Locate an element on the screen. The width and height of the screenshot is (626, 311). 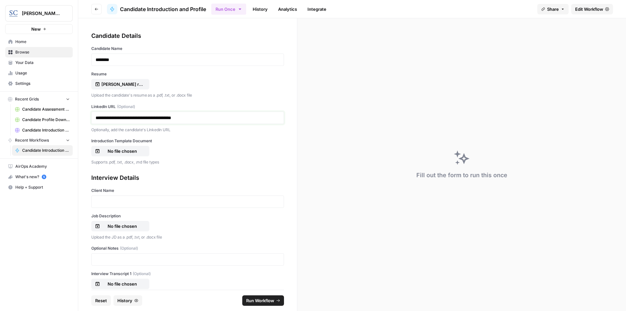
a: Usage is located at coordinates (39, 73).